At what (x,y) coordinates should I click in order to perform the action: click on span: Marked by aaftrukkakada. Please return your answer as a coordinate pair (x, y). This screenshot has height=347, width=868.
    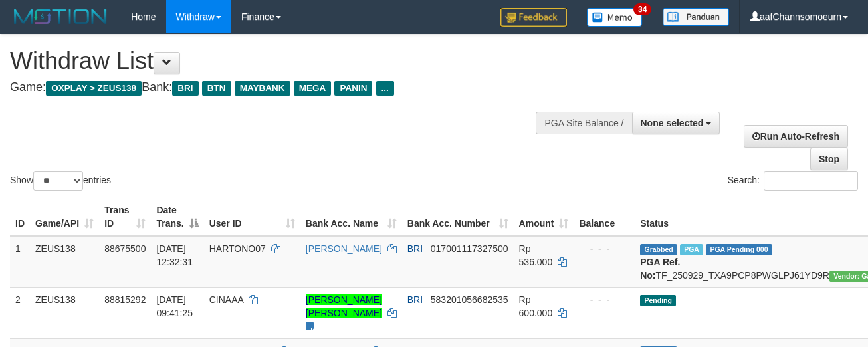
    Looking at the image, I should click on (691, 249).